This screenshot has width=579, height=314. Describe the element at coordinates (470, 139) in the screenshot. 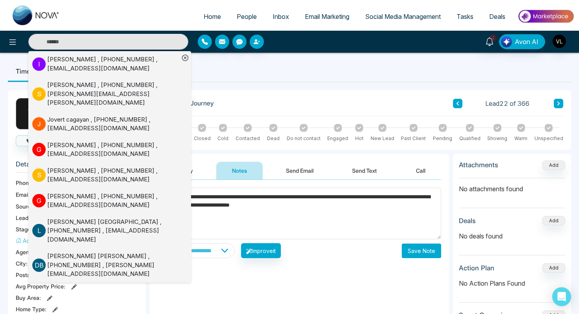

I see `div: Qualified` at that location.